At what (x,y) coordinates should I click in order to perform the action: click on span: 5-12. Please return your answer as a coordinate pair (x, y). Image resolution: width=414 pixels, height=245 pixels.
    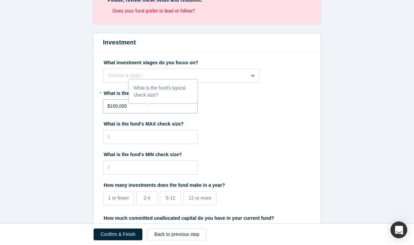
    Looking at the image, I should click on (171, 198).